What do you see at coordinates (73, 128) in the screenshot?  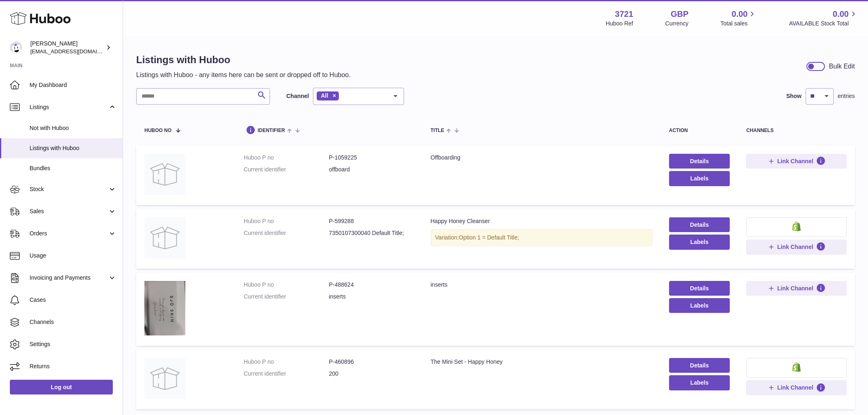 I see `span: Not with Huboo` at bounding box center [73, 128].